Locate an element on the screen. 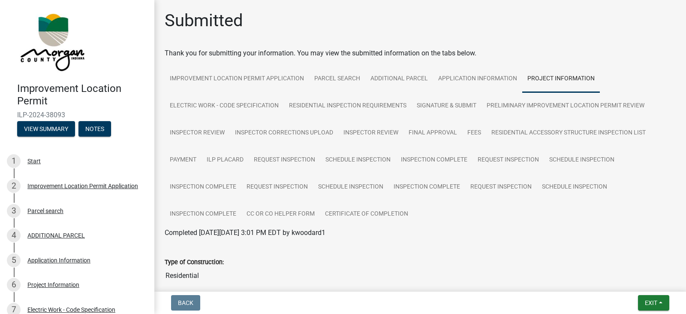 Image resolution: width=686 pixels, height=314 pixels. button: Notes is located at coordinates (95, 129).